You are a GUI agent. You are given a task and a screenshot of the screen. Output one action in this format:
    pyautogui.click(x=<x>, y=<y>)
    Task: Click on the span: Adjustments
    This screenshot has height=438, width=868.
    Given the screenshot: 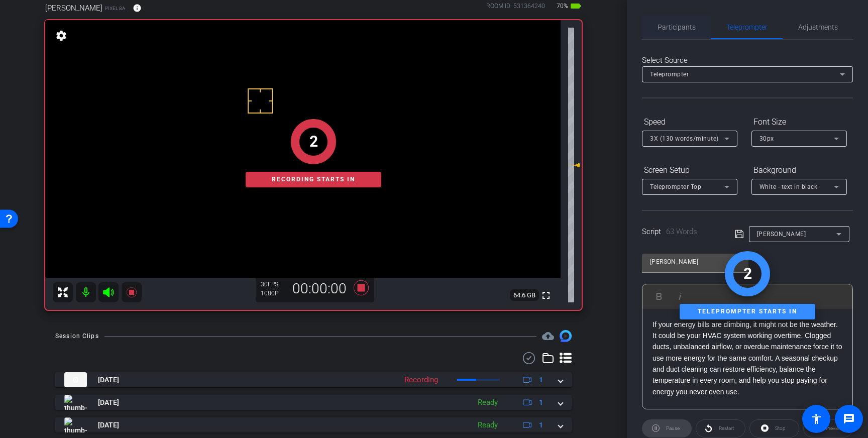 What is the action you would take?
    pyautogui.click(x=818, y=27)
    